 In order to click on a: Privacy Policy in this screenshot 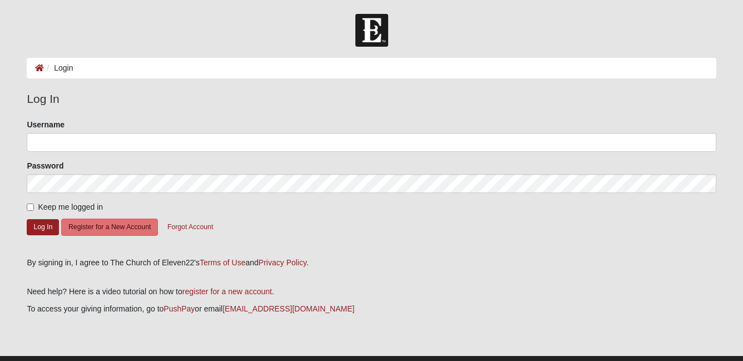, I will do `click(283, 263)`.